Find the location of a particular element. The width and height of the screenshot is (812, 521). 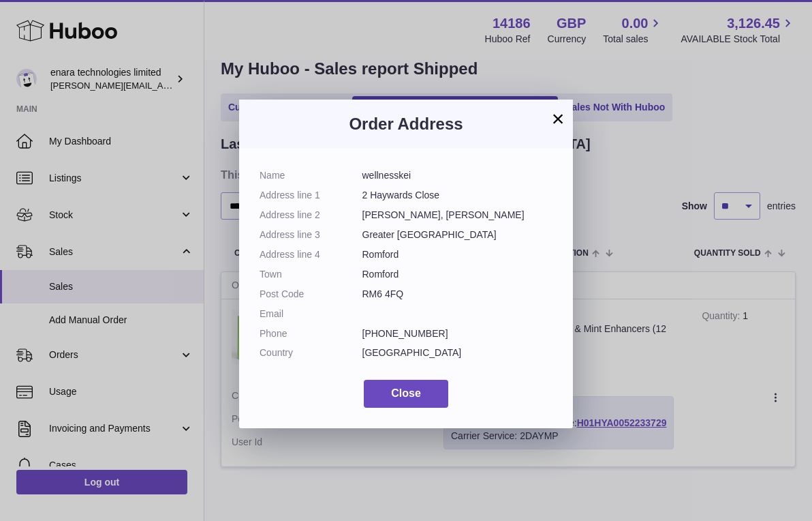

dd: wellnesskei is located at coordinates (458, 175).